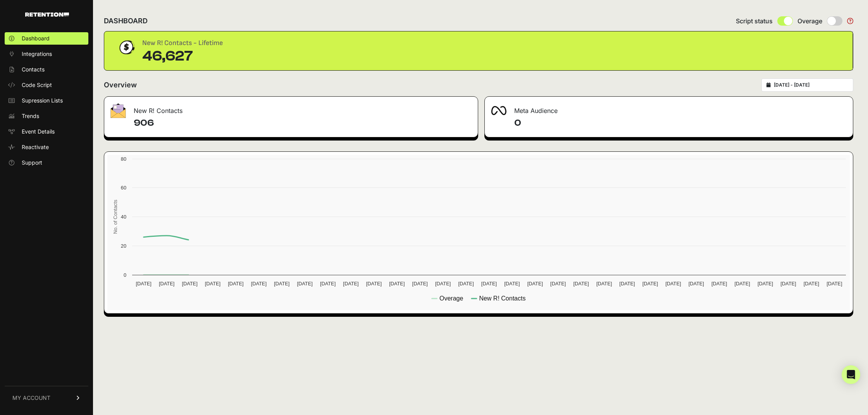 This screenshot has height=415, width=868. What do you see at coordinates (669, 108) in the screenshot?
I see `div: Meta Audience` at bounding box center [669, 108].